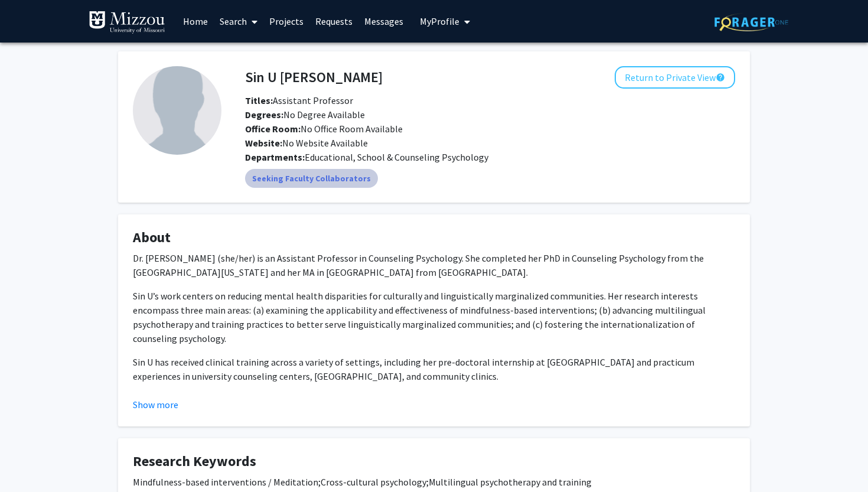  Describe the element at coordinates (434, 461) in the screenshot. I see `h4: Research Keywords` at that location.